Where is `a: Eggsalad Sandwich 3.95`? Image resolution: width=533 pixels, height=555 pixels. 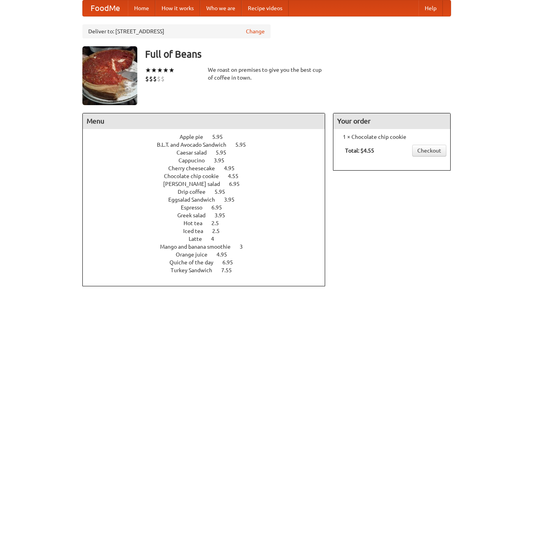
a: Eggsalad Sandwich 3.95 is located at coordinates (209, 200).